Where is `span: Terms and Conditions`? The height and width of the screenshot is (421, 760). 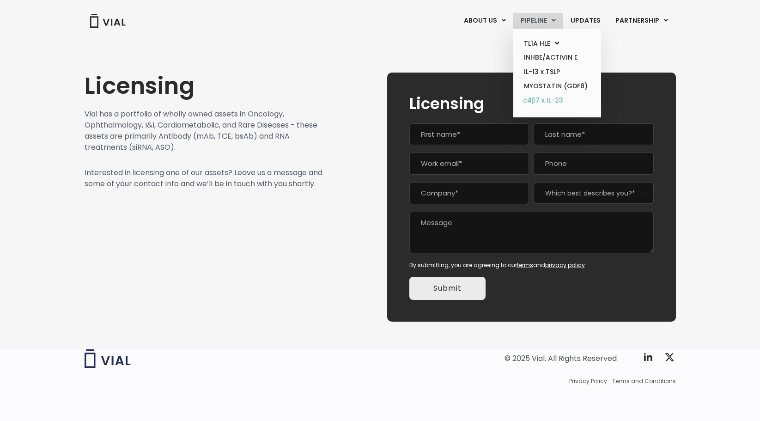 span: Terms and Conditions is located at coordinates (644, 381).